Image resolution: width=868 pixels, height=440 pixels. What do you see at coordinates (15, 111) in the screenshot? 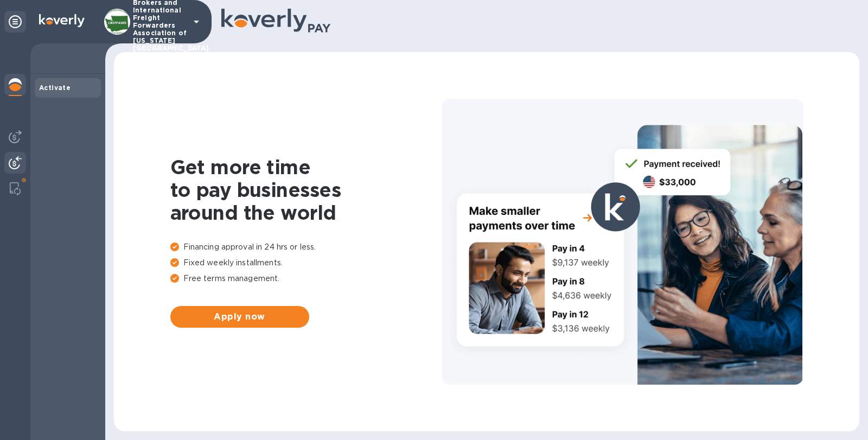
I see `img: Foreign exchange` at bounding box center [15, 111].